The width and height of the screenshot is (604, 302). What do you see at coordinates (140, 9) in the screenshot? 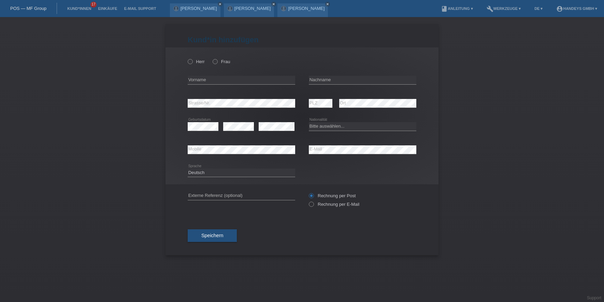
I see `a: E-Mail Support` at bounding box center [140, 9].